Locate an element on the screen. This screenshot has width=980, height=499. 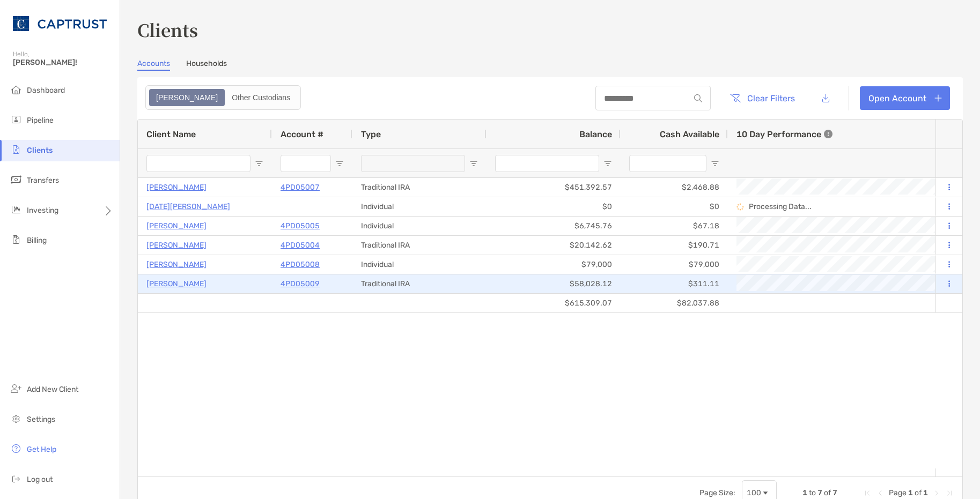
div: $451,392.57 is located at coordinates (554, 187).